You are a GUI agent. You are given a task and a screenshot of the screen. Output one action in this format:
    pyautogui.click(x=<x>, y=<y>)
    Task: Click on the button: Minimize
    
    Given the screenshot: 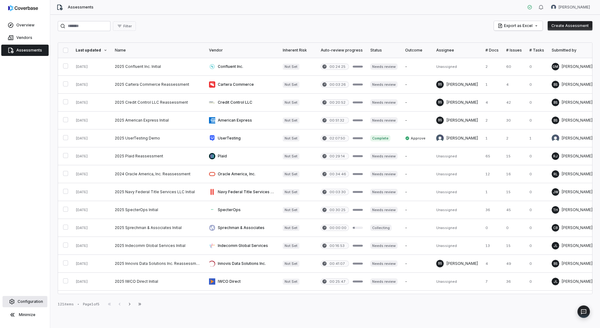 What is the action you would take?
    pyautogui.click(x=25, y=315)
    